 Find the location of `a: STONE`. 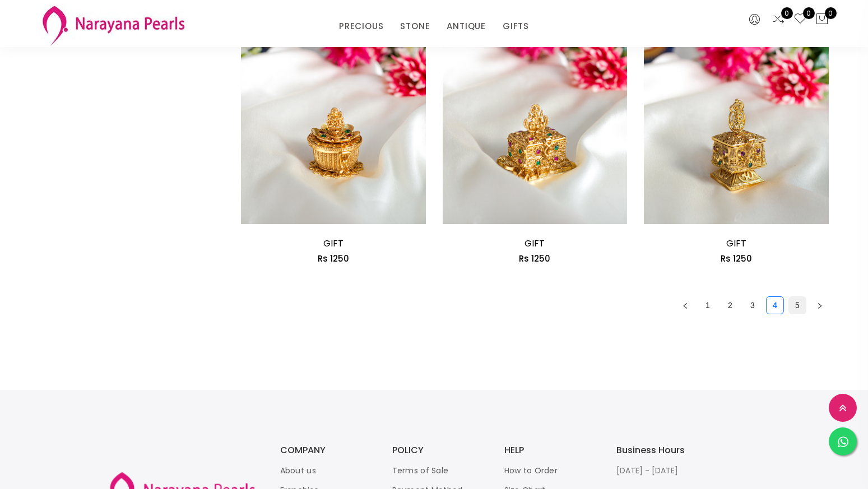

a: STONE is located at coordinates (415, 26).